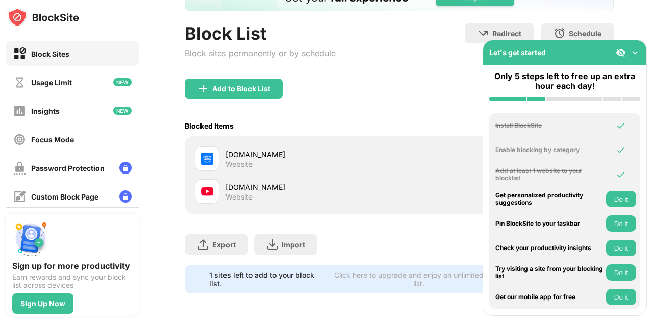 The image size is (653, 322). Describe the element at coordinates (53, 139) in the screenshot. I see `div: Focus Mode` at that location.